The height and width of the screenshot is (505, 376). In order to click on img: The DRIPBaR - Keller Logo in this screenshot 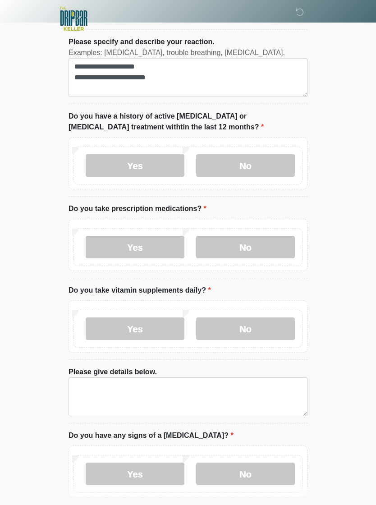, I will do `click(74, 18)`.